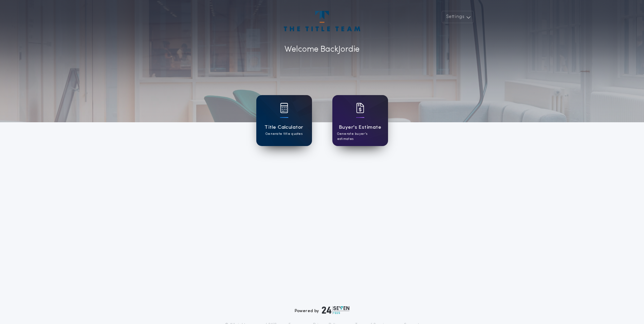 The image size is (644, 324). What do you see at coordinates (360, 128) in the screenshot?
I see `h1: Buyer's Estimate` at bounding box center [360, 128].